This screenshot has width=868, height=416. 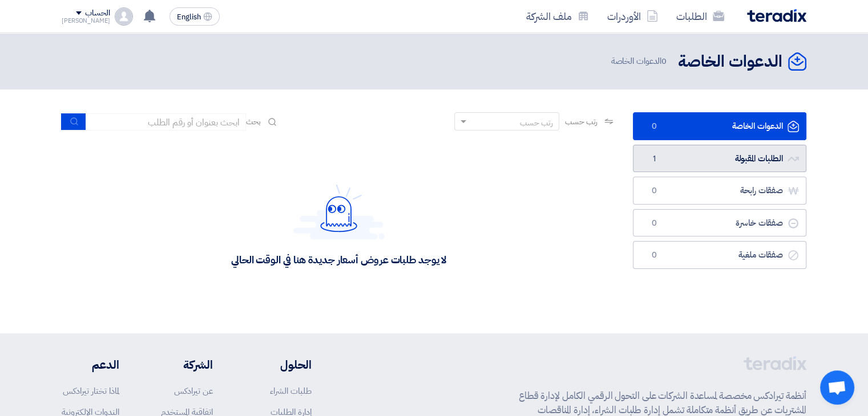 What do you see at coordinates (730, 62) in the screenshot?
I see `h2: الدعوات الخاصة` at bounding box center [730, 62].